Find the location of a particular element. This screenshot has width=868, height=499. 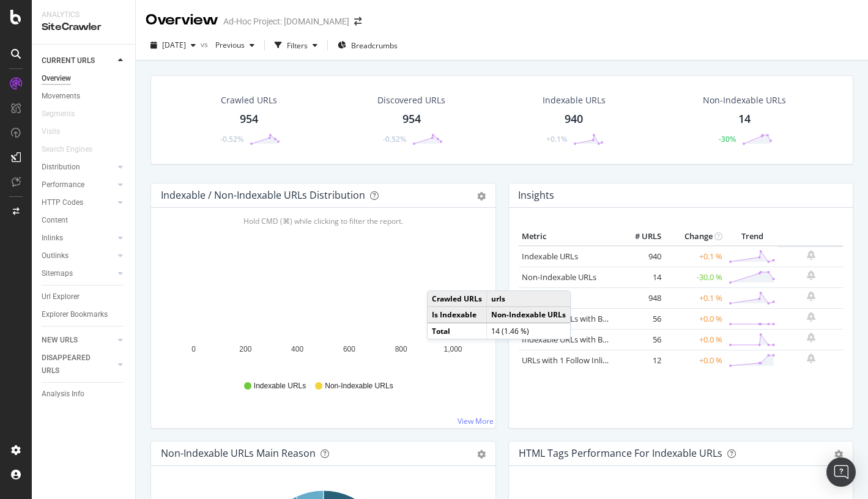

svg: A chart. is located at coordinates (323, 298).